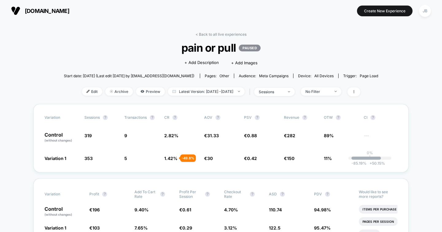 The width and height of the screenshot is (442, 232). I want to click on span: PDV, so click(318, 194).